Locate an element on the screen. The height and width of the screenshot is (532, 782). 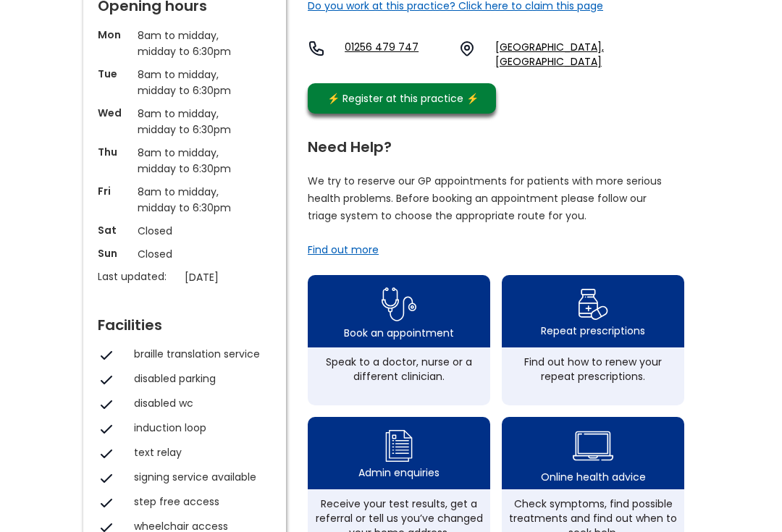
a: 01256 479 747 is located at coordinates (396, 55).